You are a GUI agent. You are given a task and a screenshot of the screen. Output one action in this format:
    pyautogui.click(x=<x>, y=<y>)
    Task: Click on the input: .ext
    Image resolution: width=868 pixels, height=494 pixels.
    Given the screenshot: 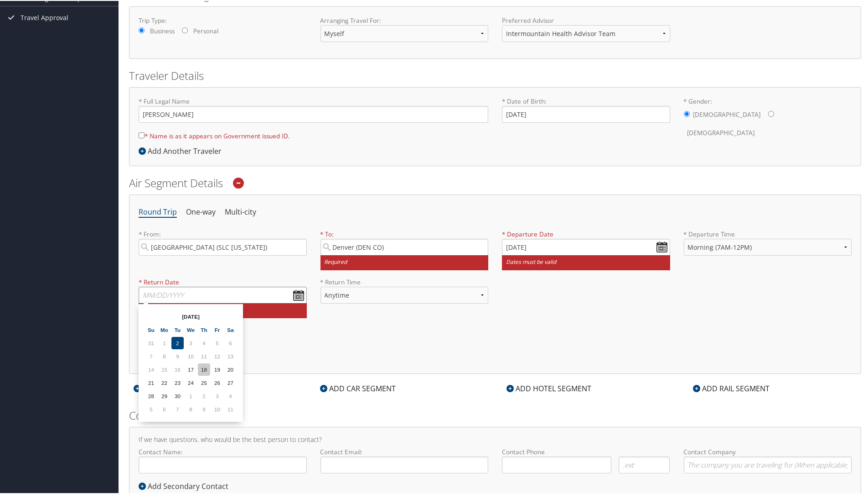 What is the action you would take?
    pyautogui.click(x=644, y=464)
    